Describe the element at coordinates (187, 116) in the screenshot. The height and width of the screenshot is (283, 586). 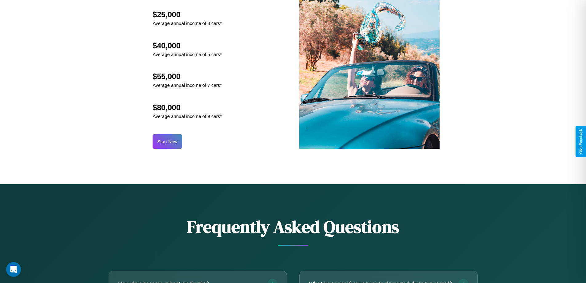
I see `p: Average annual income of 9 cars*` at that location.